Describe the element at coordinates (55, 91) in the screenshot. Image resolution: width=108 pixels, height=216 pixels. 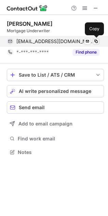
I see `span: AI write personalized message` at that location.